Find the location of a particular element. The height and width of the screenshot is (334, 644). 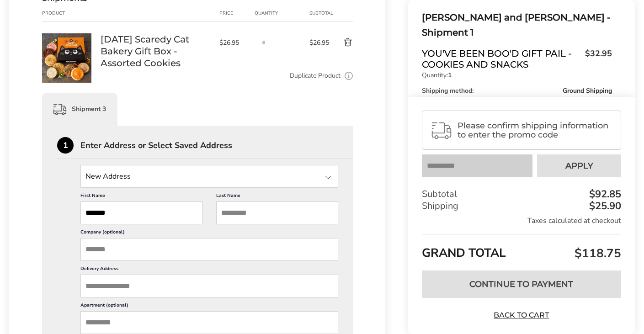

button: Apply is located at coordinates (579, 166).